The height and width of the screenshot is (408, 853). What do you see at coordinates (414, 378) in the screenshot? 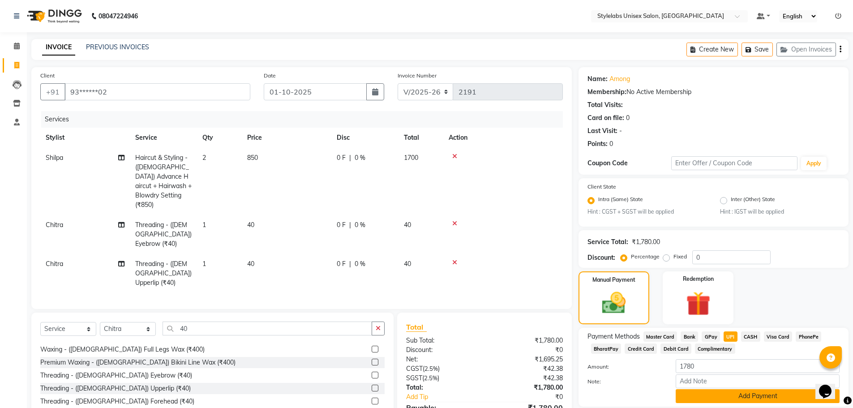
I see `span: SGST` at bounding box center [414, 378].